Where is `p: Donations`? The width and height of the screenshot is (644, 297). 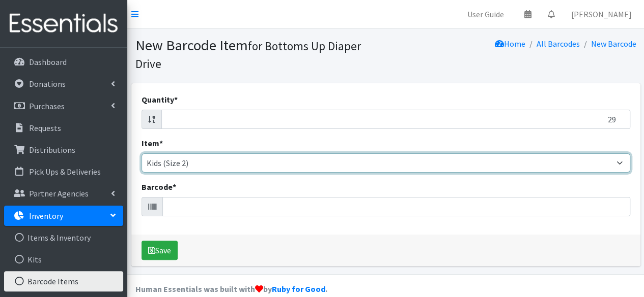
p: Donations is located at coordinates (47, 84).